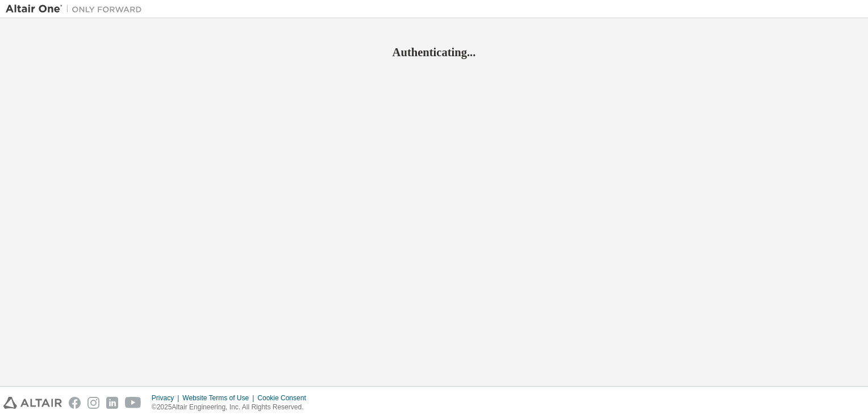 Image resolution: width=868 pixels, height=419 pixels. Describe the element at coordinates (232, 407) in the screenshot. I see `p: © 2025 Altair Engineering, Inc. All Rights Reserved.` at that location.